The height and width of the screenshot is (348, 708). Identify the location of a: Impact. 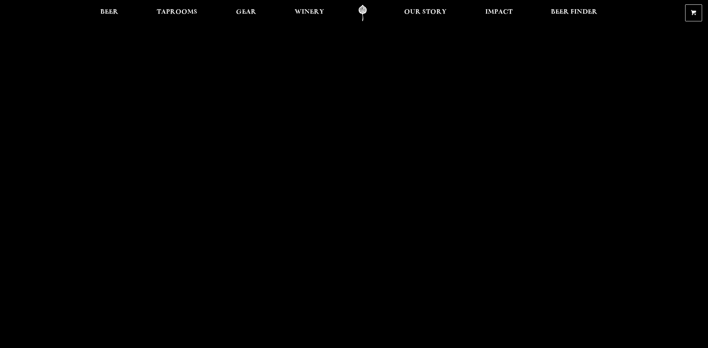
(499, 13).